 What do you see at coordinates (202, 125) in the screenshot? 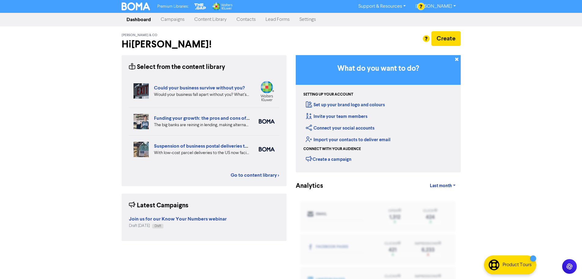
I see `div: The big banks are reining in lending, making alternative, non-bank lenders an attractive proposit...` at bounding box center [202, 125].